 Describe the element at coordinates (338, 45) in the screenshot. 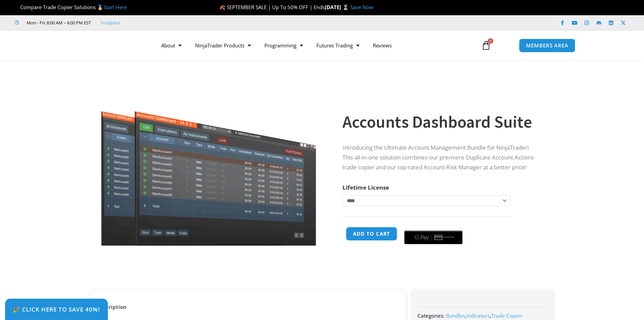

I see `a: Futures Trading` at that location.